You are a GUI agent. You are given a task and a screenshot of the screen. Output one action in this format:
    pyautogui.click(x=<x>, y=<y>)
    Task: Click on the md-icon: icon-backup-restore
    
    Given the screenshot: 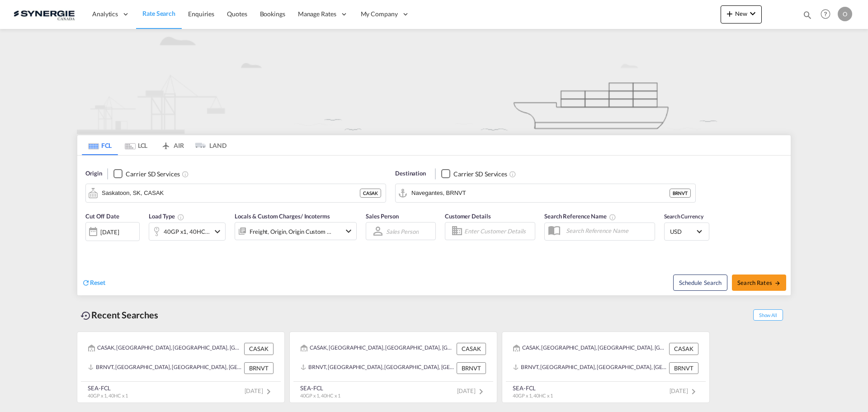 What is the action you would take?
    pyautogui.click(x=86, y=316)
    